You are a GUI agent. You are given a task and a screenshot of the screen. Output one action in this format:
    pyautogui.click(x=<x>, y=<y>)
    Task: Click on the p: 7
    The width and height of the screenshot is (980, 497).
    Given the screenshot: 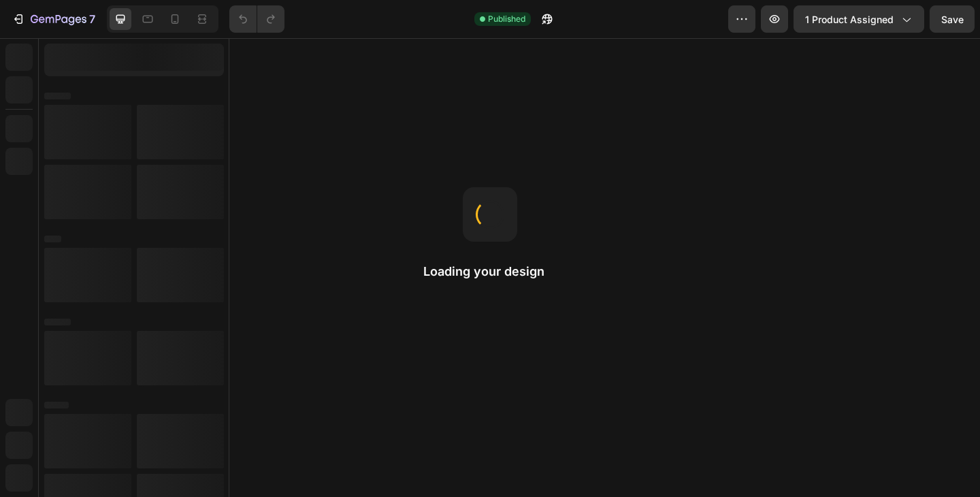 What is the action you would take?
    pyautogui.click(x=92, y=19)
    